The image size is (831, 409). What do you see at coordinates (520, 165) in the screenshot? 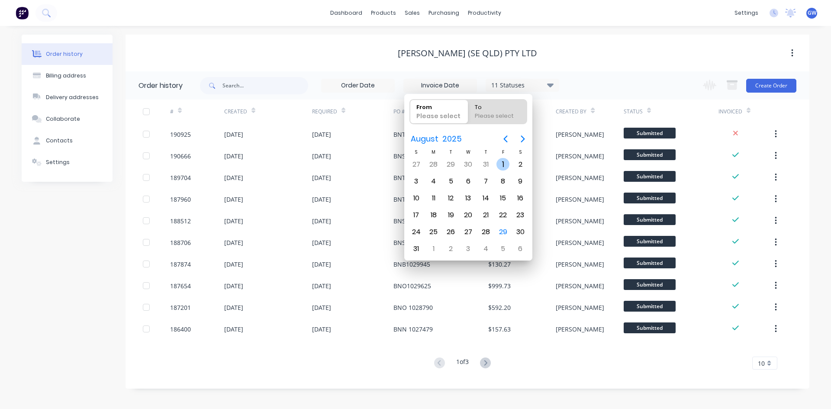
I see `div: Saturday, August 2, 2025` at bounding box center [520, 165].